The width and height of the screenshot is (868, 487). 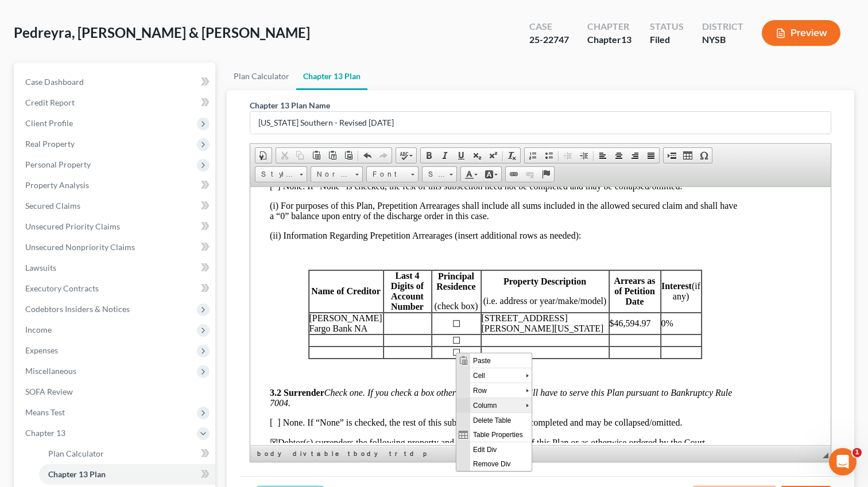 What do you see at coordinates (723, 40) in the screenshot?
I see `div: NYSB` at bounding box center [723, 40].